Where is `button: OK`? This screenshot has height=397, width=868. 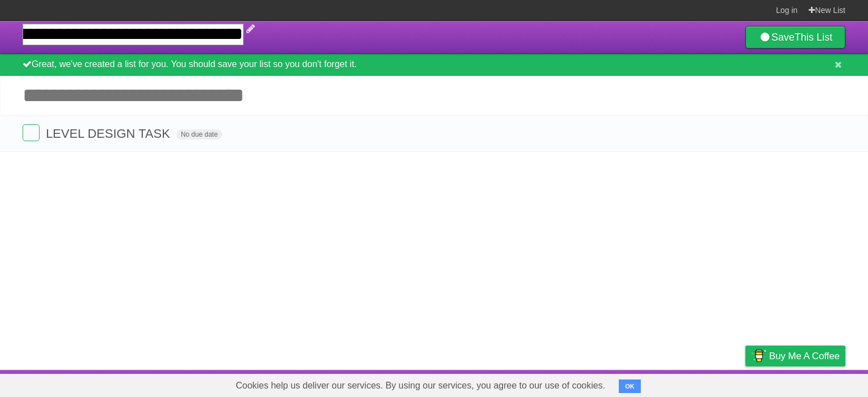 button: OK is located at coordinates (630, 387).